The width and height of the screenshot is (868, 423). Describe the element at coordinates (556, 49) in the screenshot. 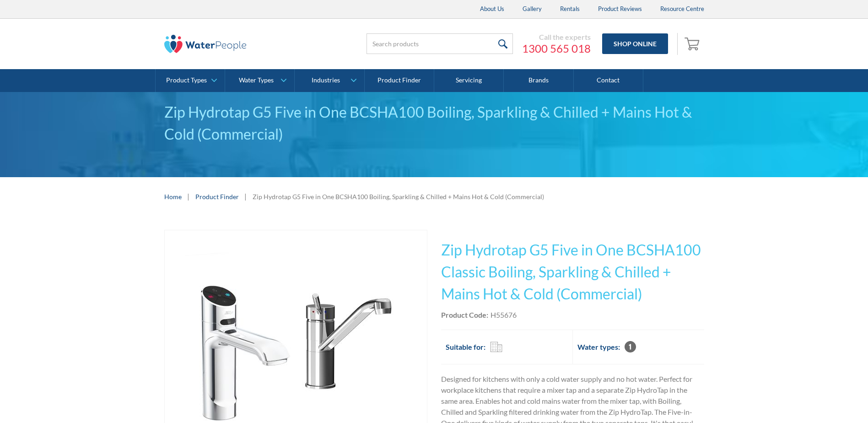

I see `a: 1300 565 018` at that location.